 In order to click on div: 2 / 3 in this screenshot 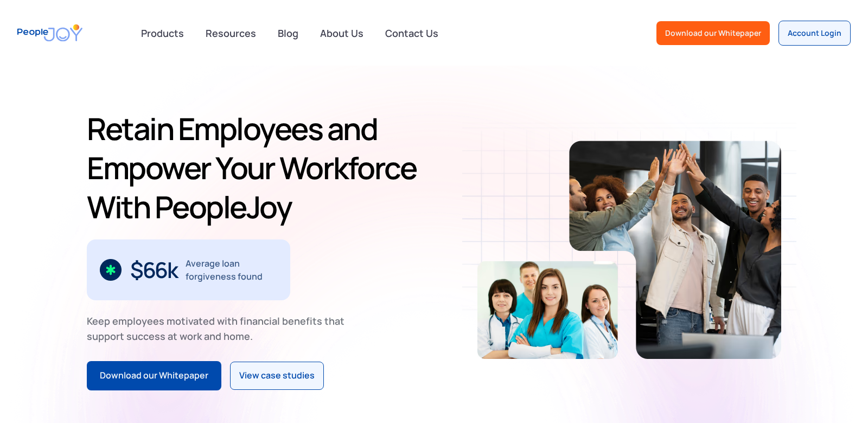, I will do `click(188, 270)`.